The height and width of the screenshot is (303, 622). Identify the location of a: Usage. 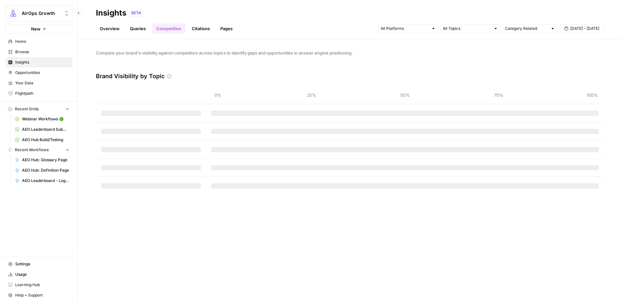
(39, 274).